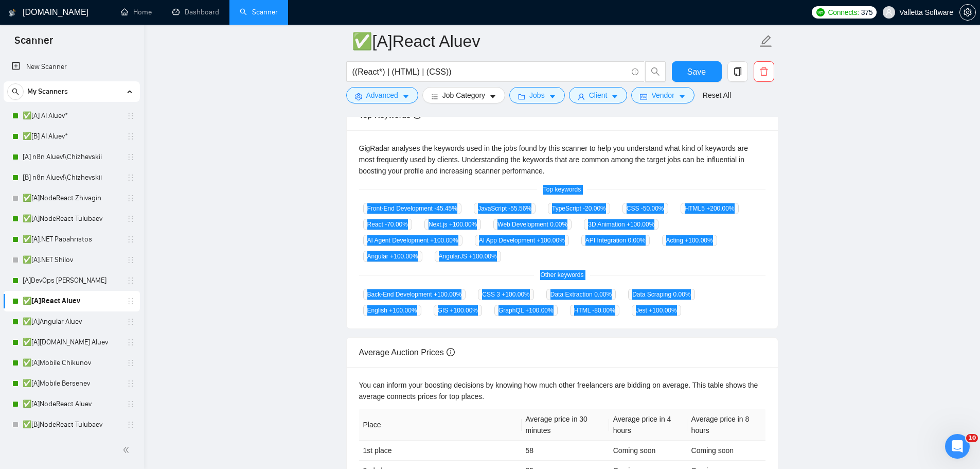 Image resolution: width=980 pixels, height=469 pixels. What do you see at coordinates (662, 95) in the screenshot?
I see `button: idcardVendorcaret-down` at bounding box center [662, 95].